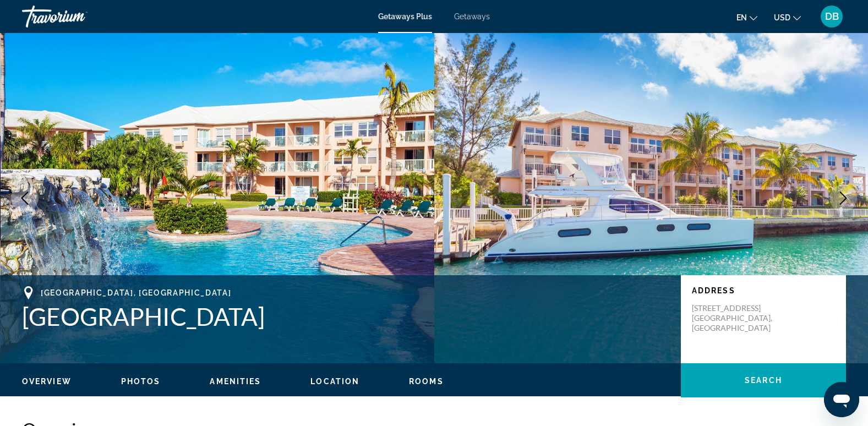 Image resolution: width=868 pixels, height=426 pixels. I want to click on span: DB, so click(831, 17).